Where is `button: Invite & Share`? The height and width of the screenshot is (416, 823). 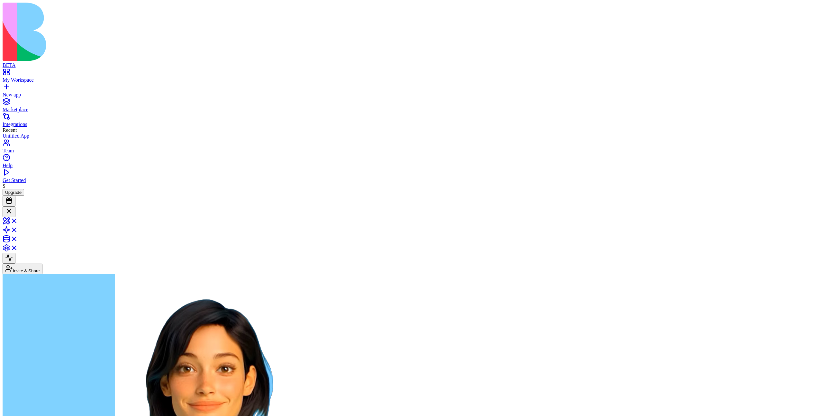 button: Invite & Share is located at coordinates (23, 269).